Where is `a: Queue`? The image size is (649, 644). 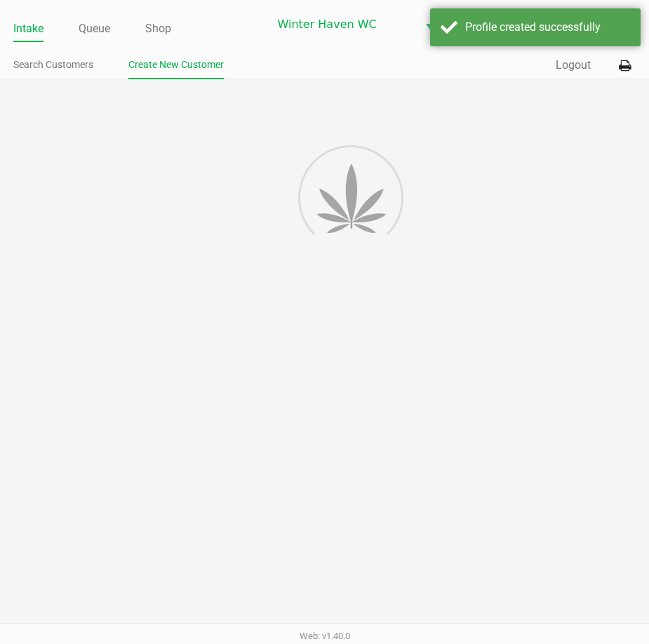
a: Queue is located at coordinates (94, 29).